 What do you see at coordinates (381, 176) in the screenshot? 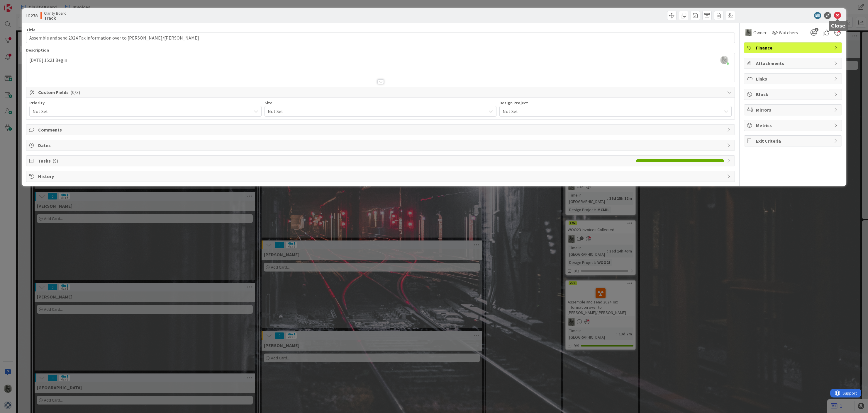
I see `span: History` at bounding box center [381, 176].